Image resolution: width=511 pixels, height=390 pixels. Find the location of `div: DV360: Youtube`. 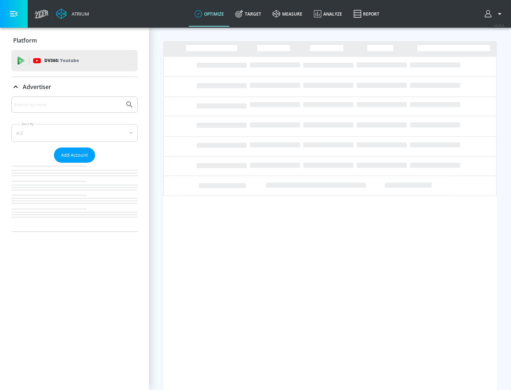

div: DV360: Youtube is located at coordinates (74, 61).